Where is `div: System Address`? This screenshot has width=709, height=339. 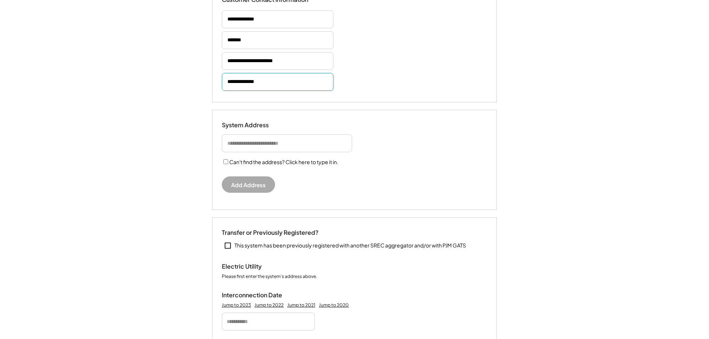 div: System Address is located at coordinates (259, 125).